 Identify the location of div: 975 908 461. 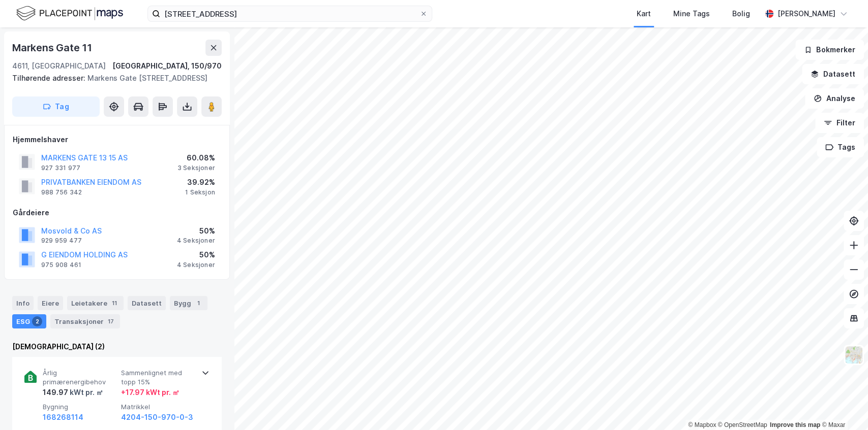
(61, 265).